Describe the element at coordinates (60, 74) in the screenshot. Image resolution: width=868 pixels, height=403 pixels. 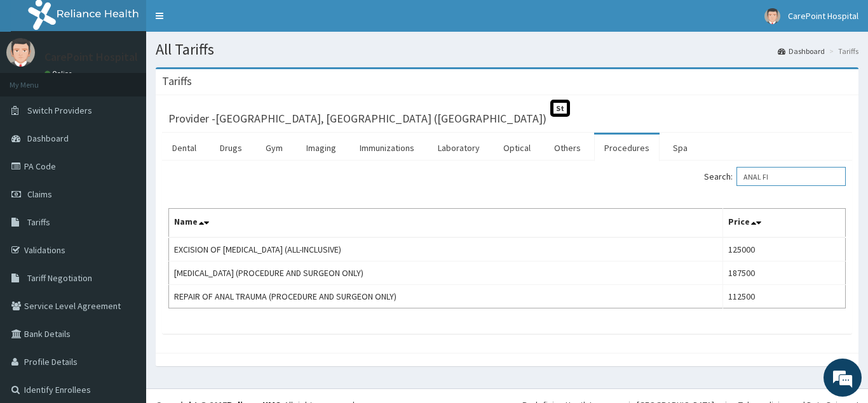
I see `a: Online` at that location.